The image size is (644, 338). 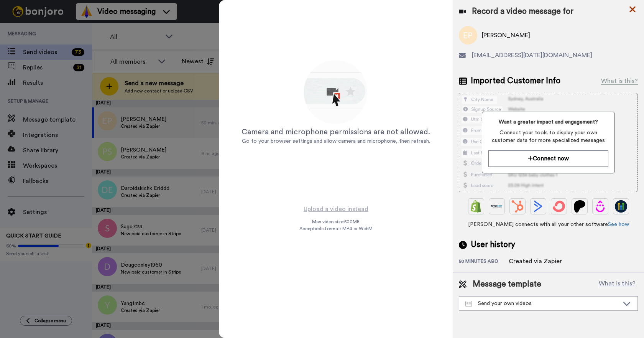 What do you see at coordinates (518, 206) in the screenshot?
I see `img: Hubspot` at bounding box center [518, 206].